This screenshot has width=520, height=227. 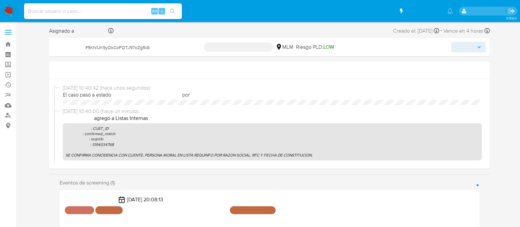 I want to click on b: Tipo de match, so click(x=78, y=128).